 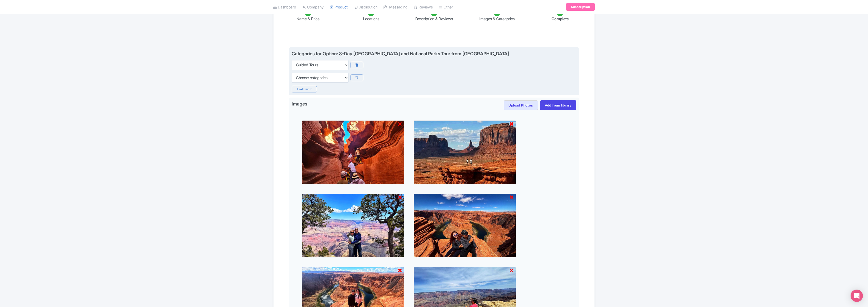 I want to click on img: ne3iag2vfaoyqikcdb3n.jpg, so click(x=465, y=226).